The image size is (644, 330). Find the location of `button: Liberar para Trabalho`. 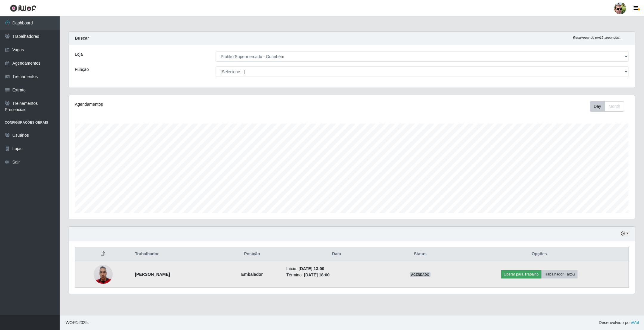

button: Liberar para Trabalho is located at coordinates (521, 274).